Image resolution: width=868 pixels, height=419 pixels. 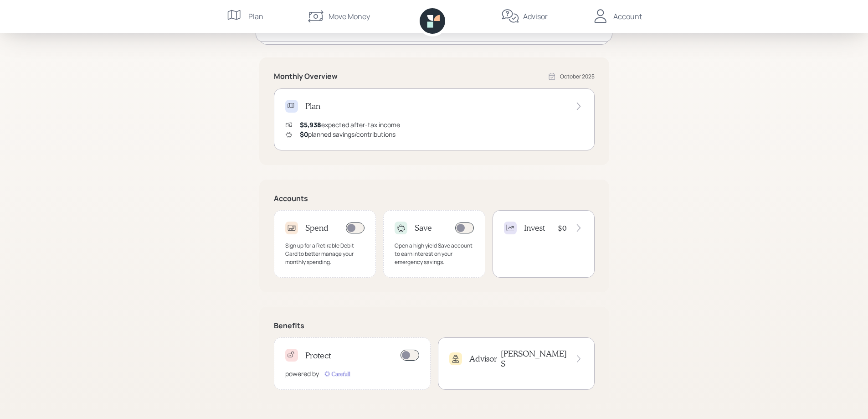 What do you see at coordinates (304, 134) in the screenshot?
I see `span: $0` at bounding box center [304, 134].